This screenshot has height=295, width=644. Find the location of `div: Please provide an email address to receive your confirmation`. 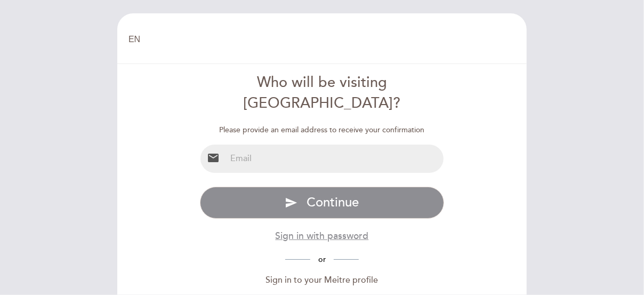

div: Please provide an email address to receive your confirmation is located at coordinates (322, 130).